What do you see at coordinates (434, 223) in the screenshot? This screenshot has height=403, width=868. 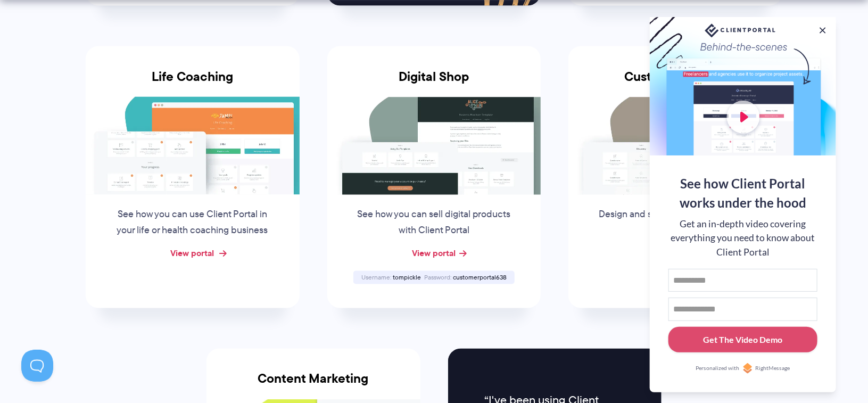 I see `p: See how you can sell digital products with Client Portal` at bounding box center [434, 223].